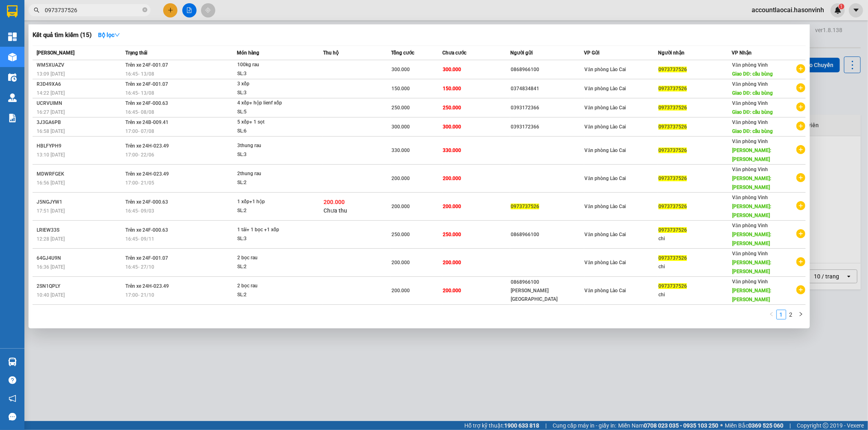 The height and width of the screenshot is (430, 868). I want to click on span: left, so click(771, 314).